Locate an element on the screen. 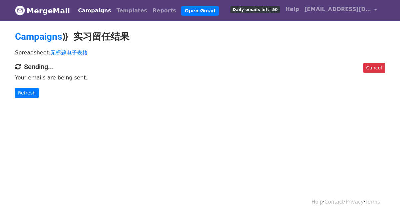  a: Terms is located at coordinates (373, 202).